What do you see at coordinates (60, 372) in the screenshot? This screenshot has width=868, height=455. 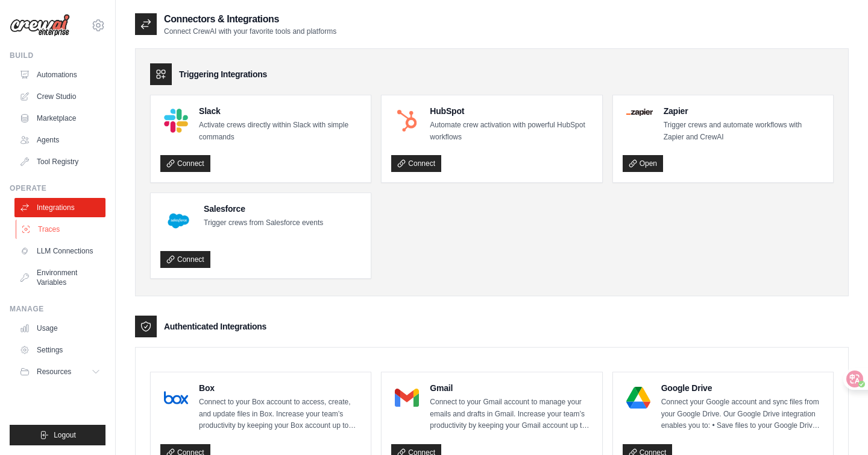 I see `button: Resources` at bounding box center [60, 372].